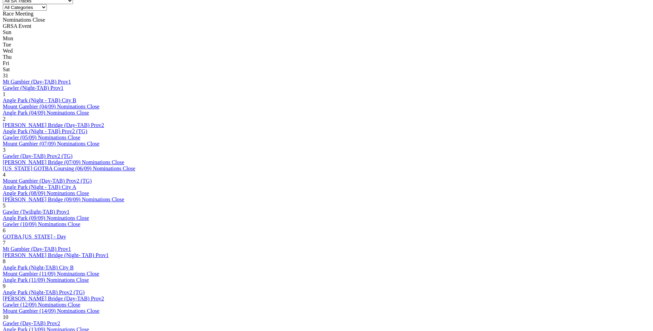  I want to click on a: Gawler (Twilight-TAB) Prov1, so click(36, 212).